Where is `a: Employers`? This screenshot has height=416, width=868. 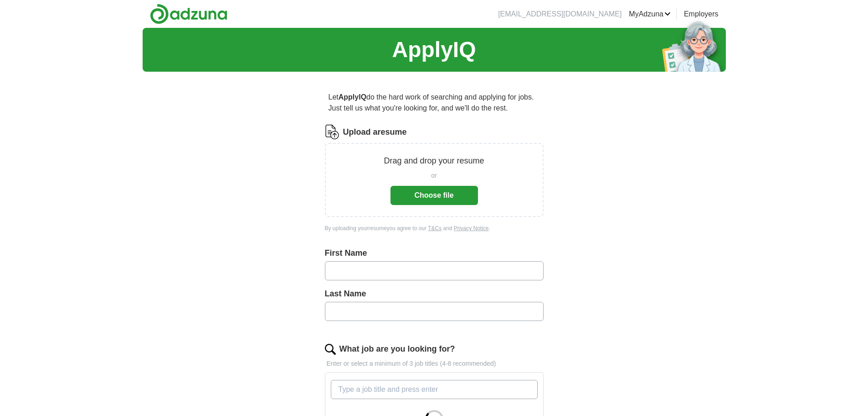
a: Employers is located at coordinates (701, 14).